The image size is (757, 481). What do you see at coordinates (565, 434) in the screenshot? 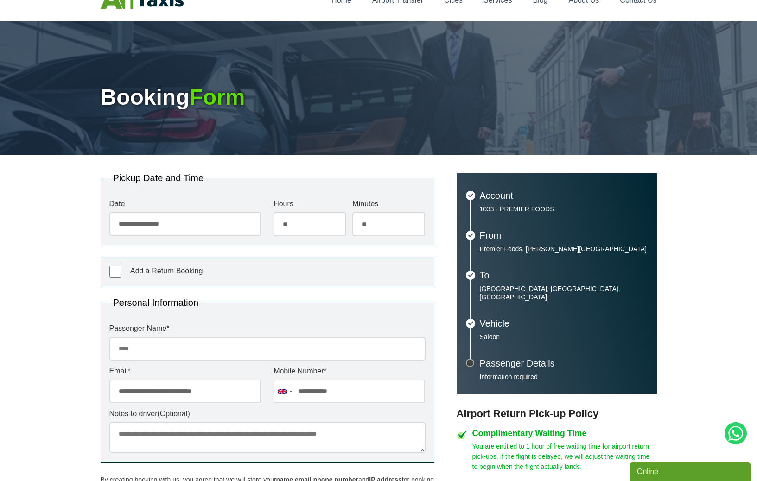
I see `h4: Complimentary Waiting Time` at bounding box center [565, 434].